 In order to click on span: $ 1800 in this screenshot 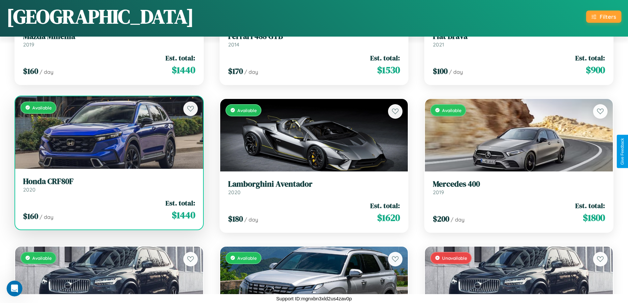, I will do `click(594, 218)`.